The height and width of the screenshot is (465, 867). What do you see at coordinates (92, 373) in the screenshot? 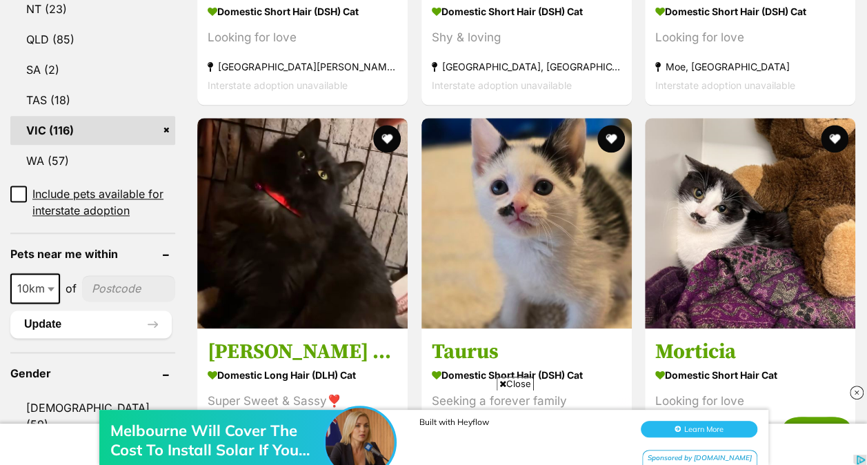
I see `header: Gender` at bounding box center [92, 373].